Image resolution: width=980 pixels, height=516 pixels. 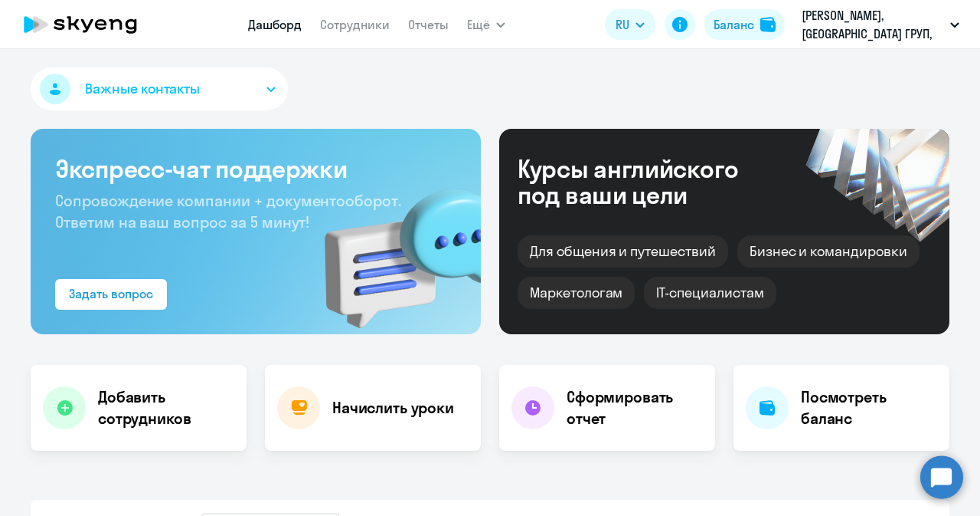 I want to click on span: RU, so click(x=623, y=24).